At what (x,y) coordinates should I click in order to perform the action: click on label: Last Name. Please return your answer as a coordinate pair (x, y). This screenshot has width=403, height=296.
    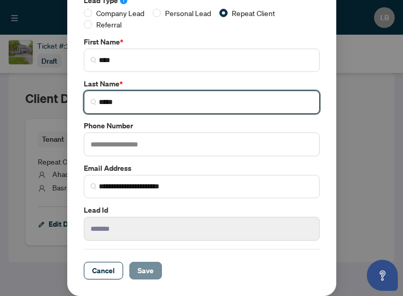
    Looking at the image, I should click on (202, 84).